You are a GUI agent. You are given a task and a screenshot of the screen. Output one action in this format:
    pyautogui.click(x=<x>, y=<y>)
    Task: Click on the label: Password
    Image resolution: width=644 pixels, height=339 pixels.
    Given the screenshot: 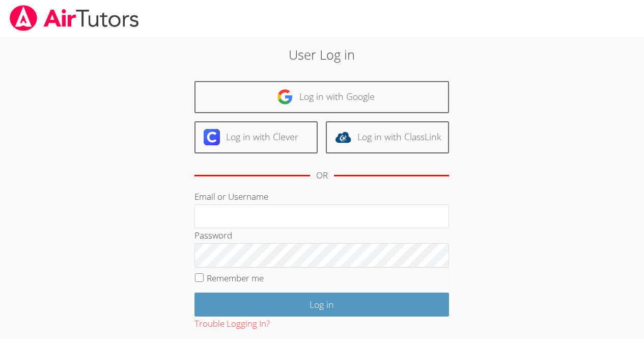 What is the action you would take?
    pyautogui.click(x=214, y=235)
    